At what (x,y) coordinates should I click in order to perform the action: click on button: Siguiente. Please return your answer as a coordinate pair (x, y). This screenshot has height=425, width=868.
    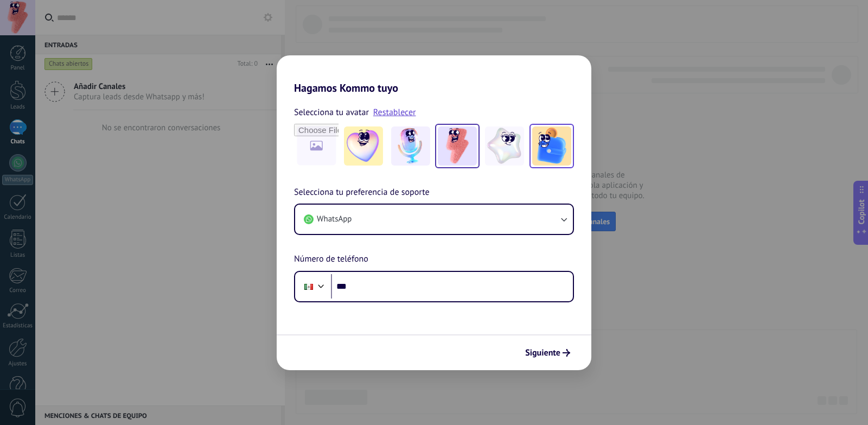
    Looking at the image, I should click on (548, 353).